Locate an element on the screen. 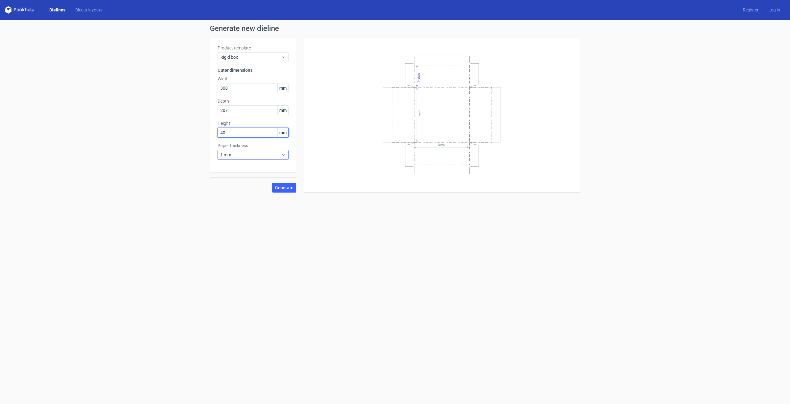 This screenshot has height=404, width=790. a: Log in is located at coordinates (775, 10).